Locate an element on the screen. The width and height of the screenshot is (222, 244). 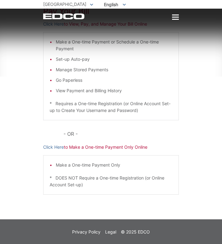
a: EDCD logo. Return to the homepage. is located at coordinates (64, 16).